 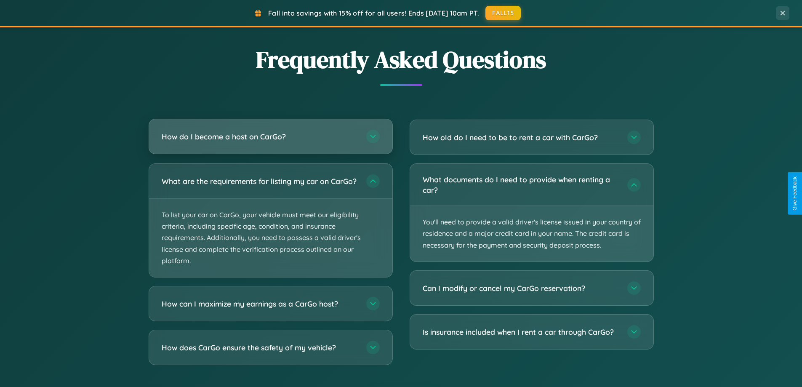 What do you see at coordinates (401, 59) in the screenshot?
I see `h2: Frequently Asked Questions` at bounding box center [401, 59].